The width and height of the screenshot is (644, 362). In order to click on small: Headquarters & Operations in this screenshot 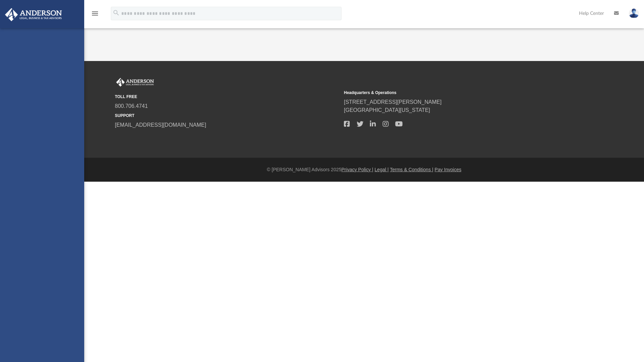, I will do `click(456, 93)`.